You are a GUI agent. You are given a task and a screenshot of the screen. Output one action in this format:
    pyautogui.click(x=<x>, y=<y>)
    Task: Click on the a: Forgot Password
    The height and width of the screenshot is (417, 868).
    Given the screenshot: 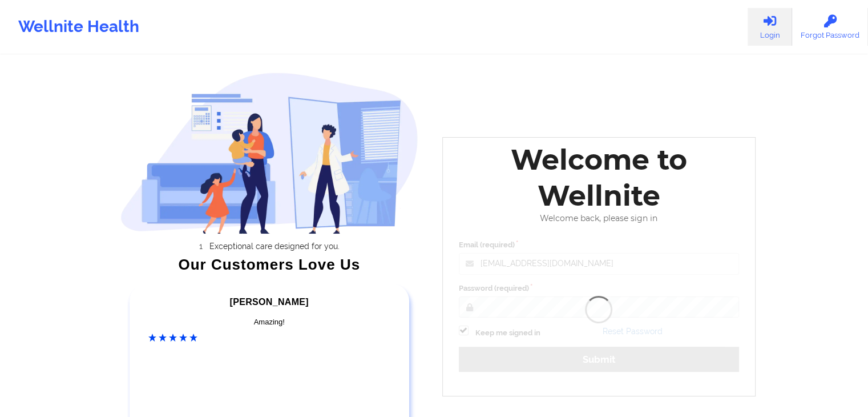 What is the action you would take?
    pyautogui.click(x=830, y=27)
    